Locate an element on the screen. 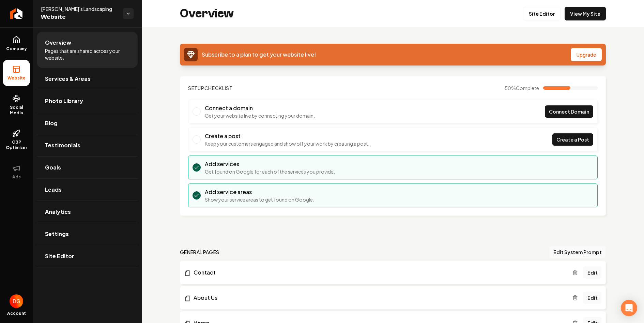  a: Contact is located at coordinates (378, 272).